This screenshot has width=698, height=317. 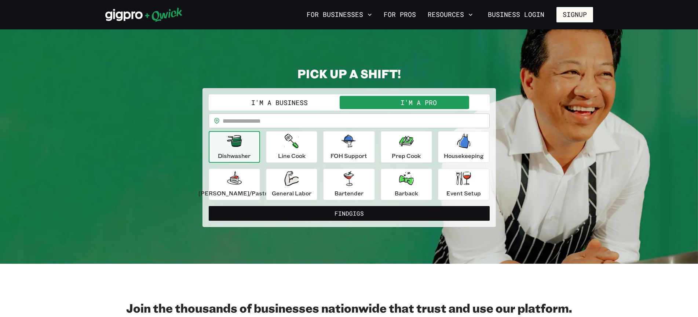 What do you see at coordinates (464, 156) in the screenshot?
I see `p: Housekeeping` at bounding box center [464, 156].